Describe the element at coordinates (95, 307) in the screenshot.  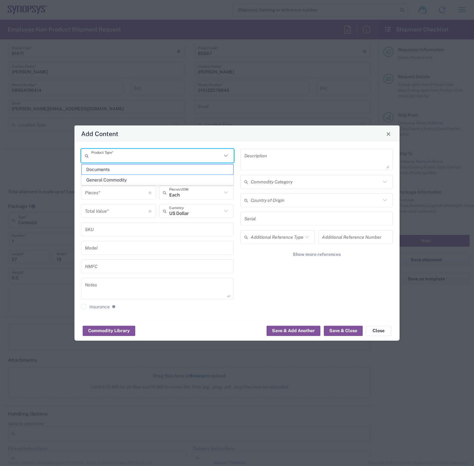
I see `label: Insurance` at that location.